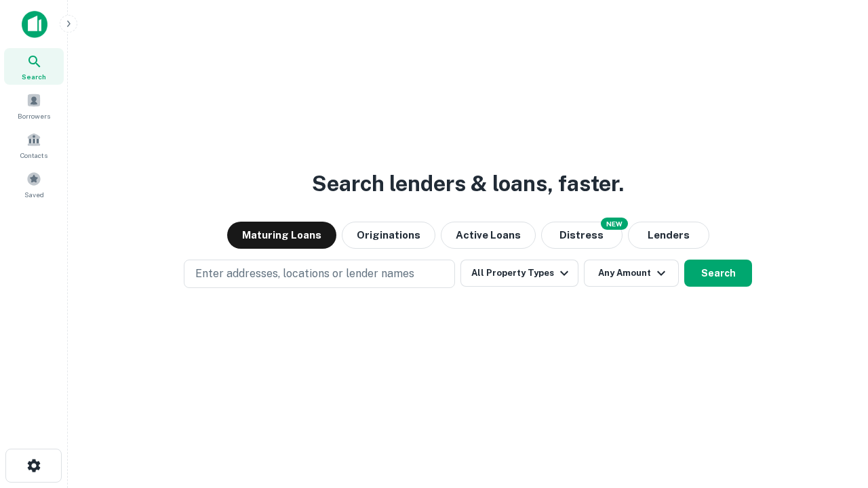 This screenshot has width=868, height=488. I want to click on div: Search, so click(34, 66).